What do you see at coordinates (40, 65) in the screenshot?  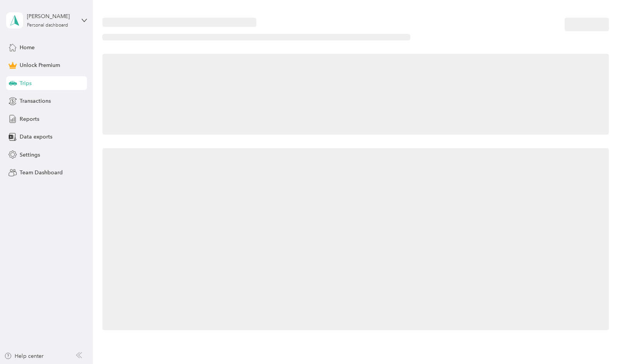 I see `span: Unlock Premium` at bounding box center [40, 65].